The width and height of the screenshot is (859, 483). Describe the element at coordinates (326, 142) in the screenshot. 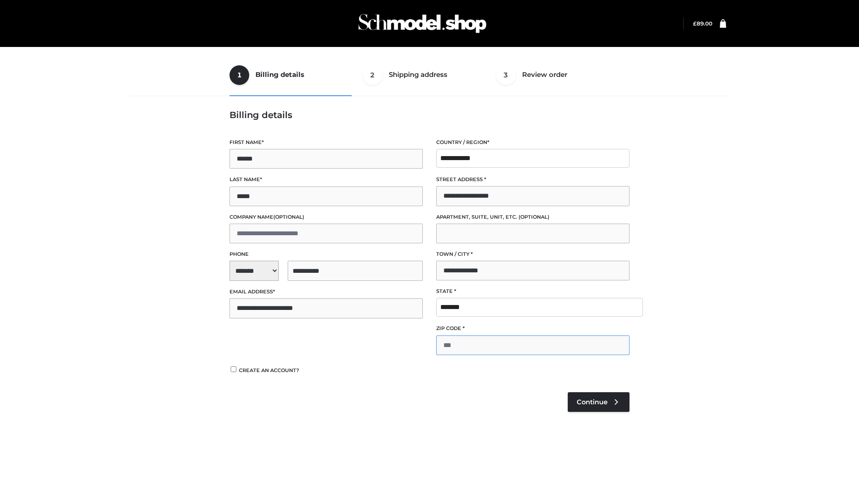

I see `label: First name` at that location.